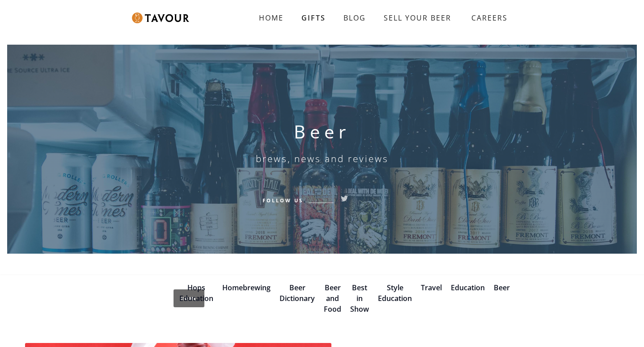 This screenshot has height=347, width=644. What do you see at coordinates (246, 288) in the screenshot?
I see `a: Homebrewing` at bounding box center [246, 288].